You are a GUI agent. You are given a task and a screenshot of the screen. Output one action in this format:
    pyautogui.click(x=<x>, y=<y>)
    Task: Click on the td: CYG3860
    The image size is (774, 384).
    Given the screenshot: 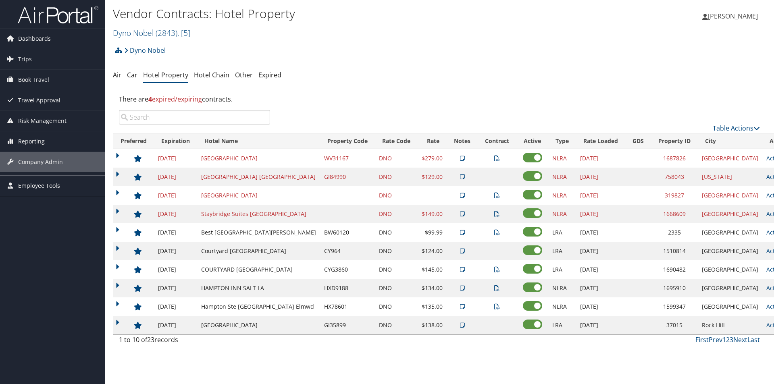 What is the action you would take?
    pyautogui.click(x=348, y=270)
    